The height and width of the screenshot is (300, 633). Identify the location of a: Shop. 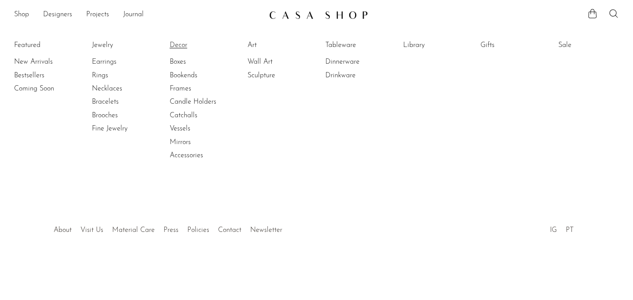
(22, 15).